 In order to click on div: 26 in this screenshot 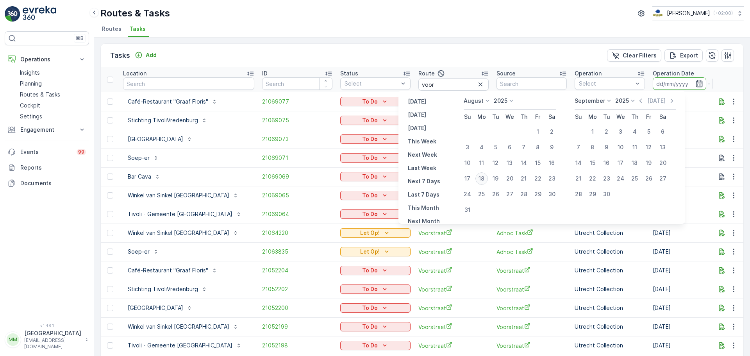, I will do `click(496, 194)`.